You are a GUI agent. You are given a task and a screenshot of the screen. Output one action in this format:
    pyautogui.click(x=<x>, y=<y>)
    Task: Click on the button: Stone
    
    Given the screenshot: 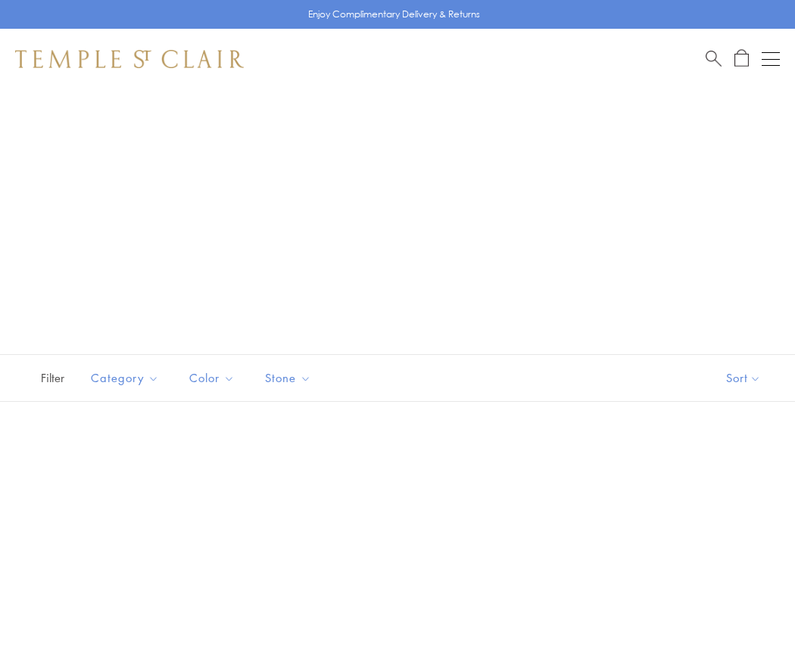 What is the action you would take?
    pyautogui.click(x=288, y=377)
    